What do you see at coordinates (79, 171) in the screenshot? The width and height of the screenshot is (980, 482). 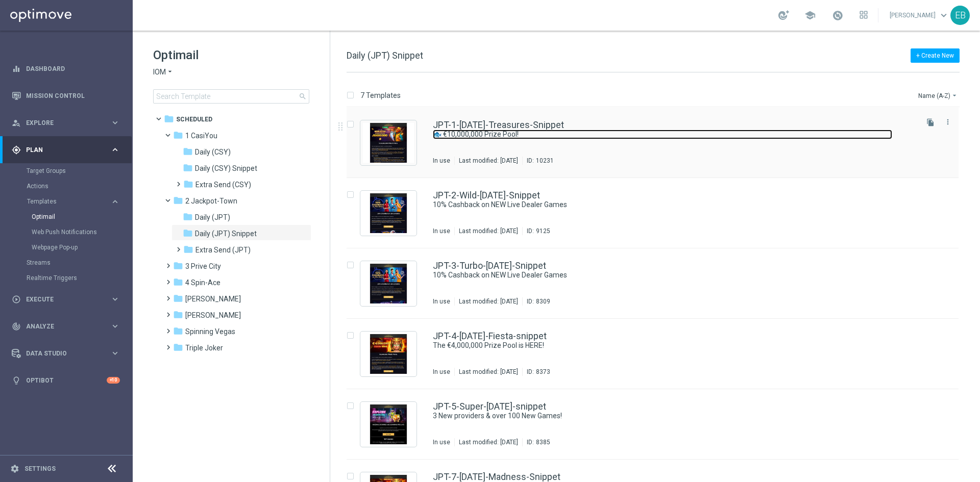 I see `div: Target Groups` at bounding box center [79, 171].